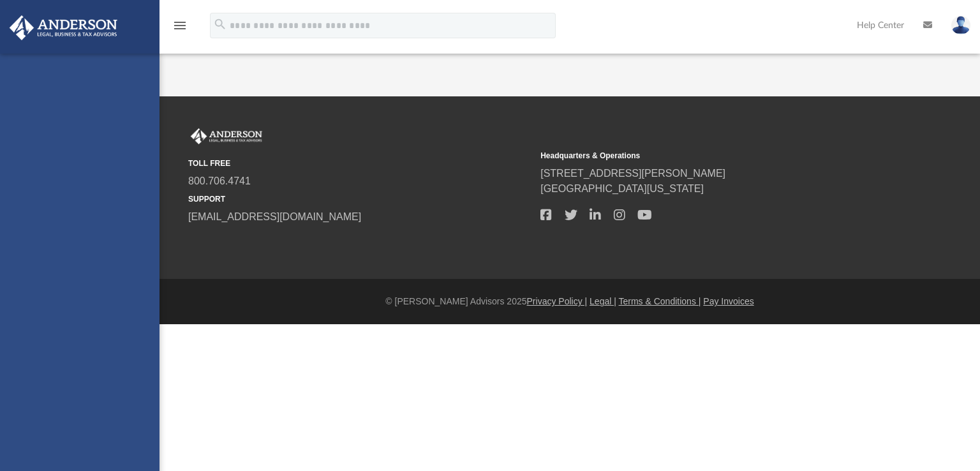  Describe the element at coordinates (360, 163) in the screenshot. I see `small: TOLL FREE` at that location.